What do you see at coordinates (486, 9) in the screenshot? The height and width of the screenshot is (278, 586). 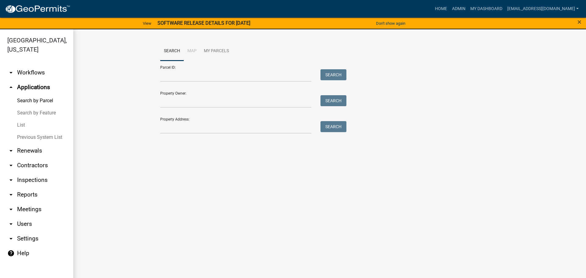 I see `a: My Dashboard` at bounding box center [486, 9].